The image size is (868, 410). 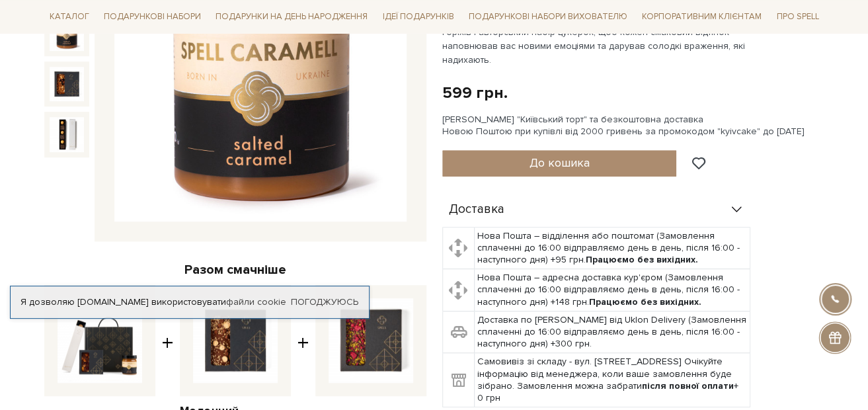 I want to click on a: Подарункові набори вихователю, so click(x=548, y=17).